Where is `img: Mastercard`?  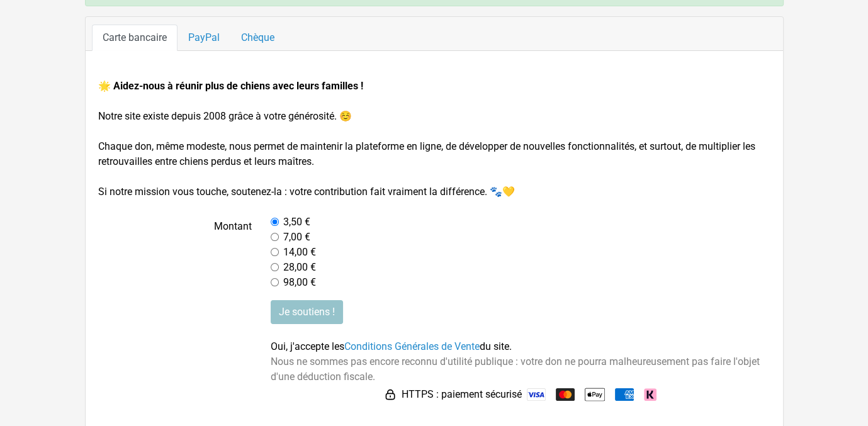 img: Mastercard is located at coordinates (565, 395).